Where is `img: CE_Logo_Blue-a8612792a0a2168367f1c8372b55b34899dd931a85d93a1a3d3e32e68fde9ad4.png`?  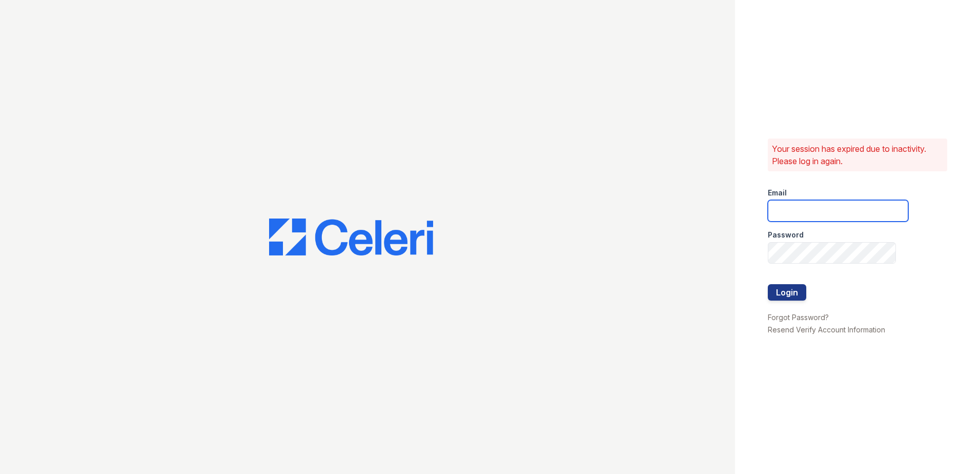
img: CE_Logo_Blue-a8612792a0a2168367f1c8372b55b34899dd931a85d93a1a3d3e32e68fde9ad4.png is located at coordinates (351, 237).